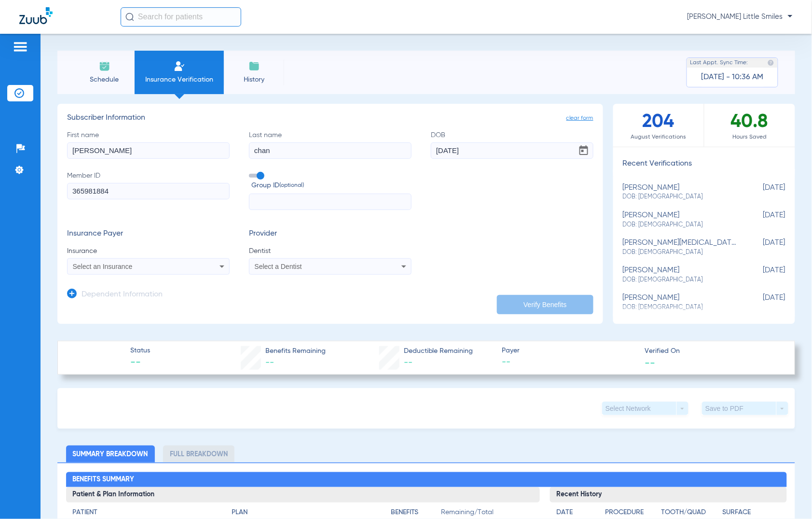 The width and height of the screenshot is (812, 519). I want to click on span: Select a Dentist, so click(278, 266).